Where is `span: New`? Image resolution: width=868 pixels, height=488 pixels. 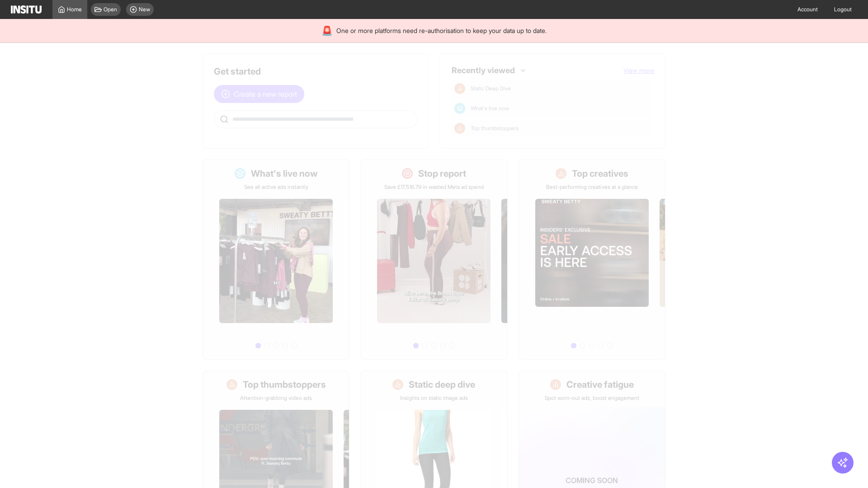 span: New is located at coordinates (144, 9).